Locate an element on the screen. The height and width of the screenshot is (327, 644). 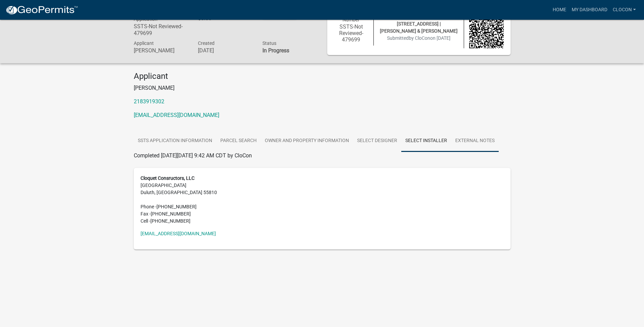
a: CloCon is located at coordinates (625, 10).